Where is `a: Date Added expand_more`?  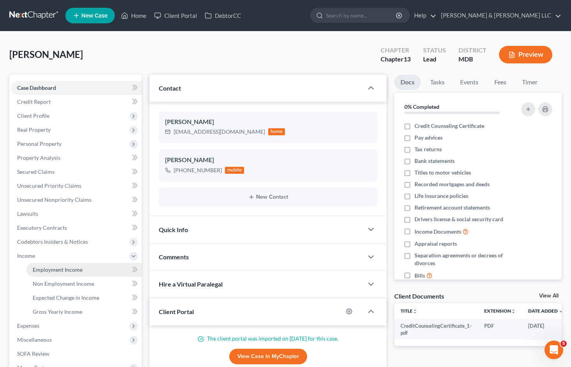 a: Date Added expand_more is located at coordinates (545, 311).